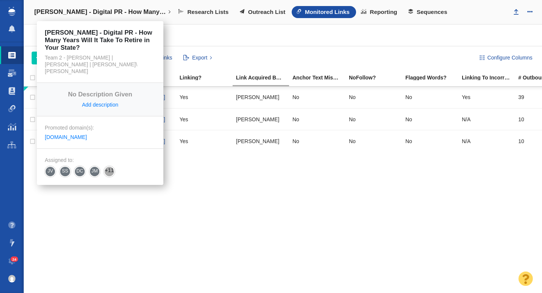 This screenshot has height=293, width=542. Describe the element at coordinates (204, 12) in the screenshot. I see `a: Research Lists` at that location.